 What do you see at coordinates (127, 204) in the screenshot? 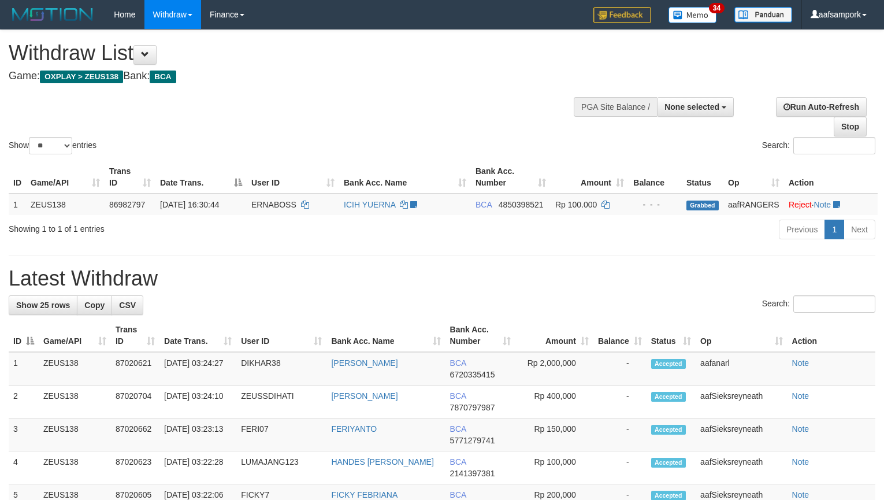
I see `span: 86982797` at bounding box center [127, 204].